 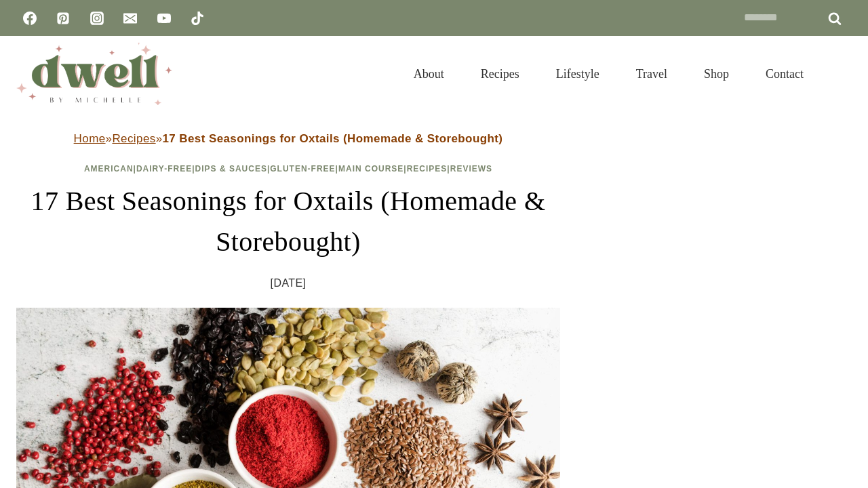 What do you see at coordinates (371, 169) in the screenshot?
I see `a: Main Course` at bounding box center [371, 169].